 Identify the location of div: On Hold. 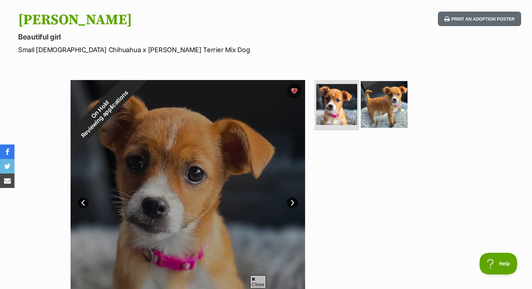
(102, 111).